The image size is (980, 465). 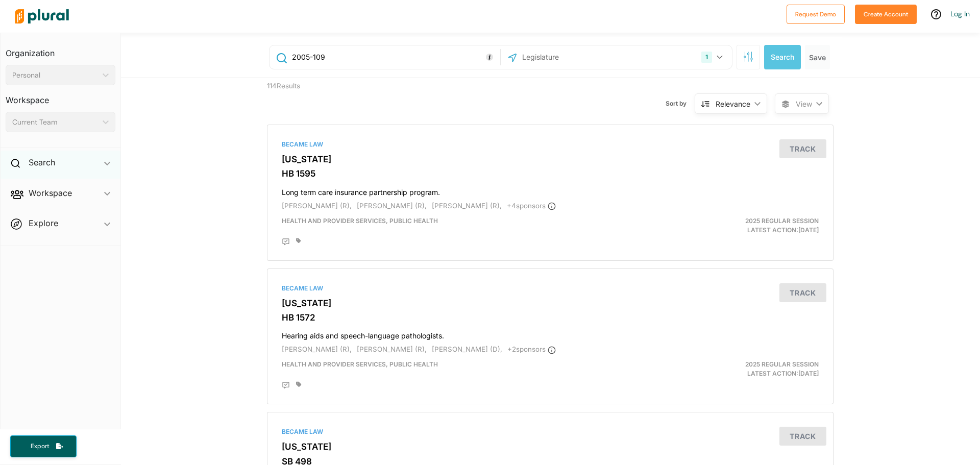 I want to click on a: Log In, so click(x=960, y=14).